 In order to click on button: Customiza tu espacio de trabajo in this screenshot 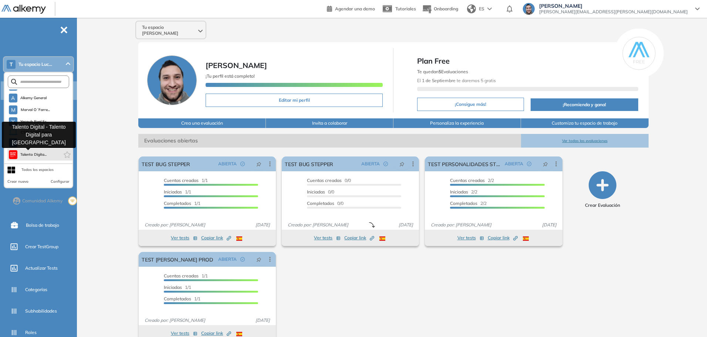, I will do `click(585, 123)`.